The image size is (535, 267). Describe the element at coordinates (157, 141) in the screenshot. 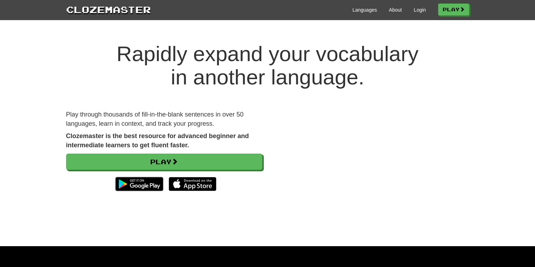

I see `strong: Clozemaster is the best resource for advanced beginner and intermediate learners to get fluent fa...` at that location.